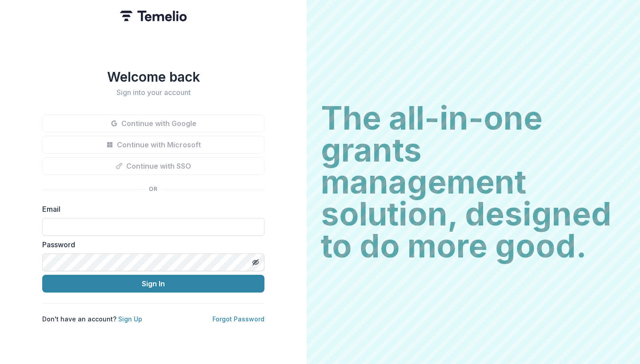 This screenshot has height=364, width=640. What do you see at coordinates (150, 209) in the screenshot?
I see `label: Email` at bounding box center [150, 209].